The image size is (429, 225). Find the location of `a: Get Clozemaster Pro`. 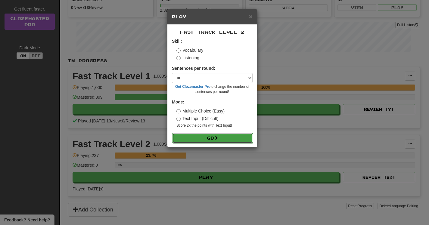

a: Get Clozemaster Pro is located at coordinates (193, 87).